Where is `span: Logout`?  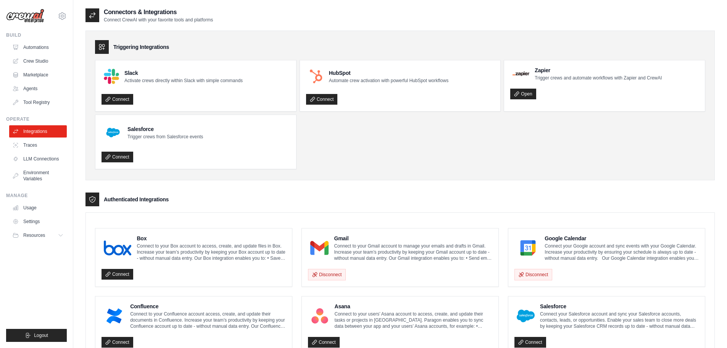
span: Logout is located at coordinates (41, 335).